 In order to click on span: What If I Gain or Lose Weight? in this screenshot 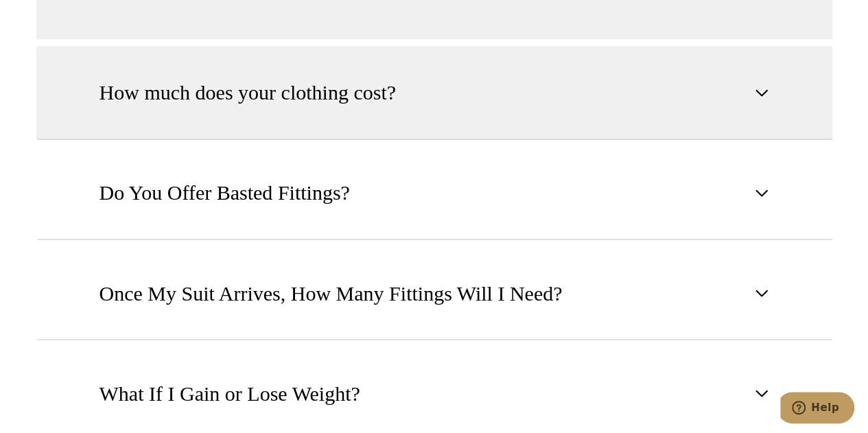, I will do `click(230, 393)`.